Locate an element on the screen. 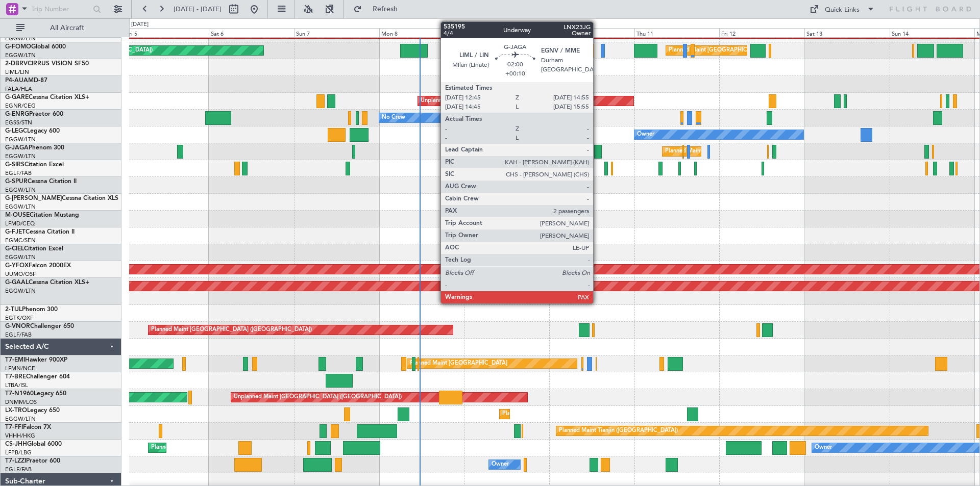 This screenshot has width=980, height=486. span: All Aircraft is located at coordinates (67, 28).